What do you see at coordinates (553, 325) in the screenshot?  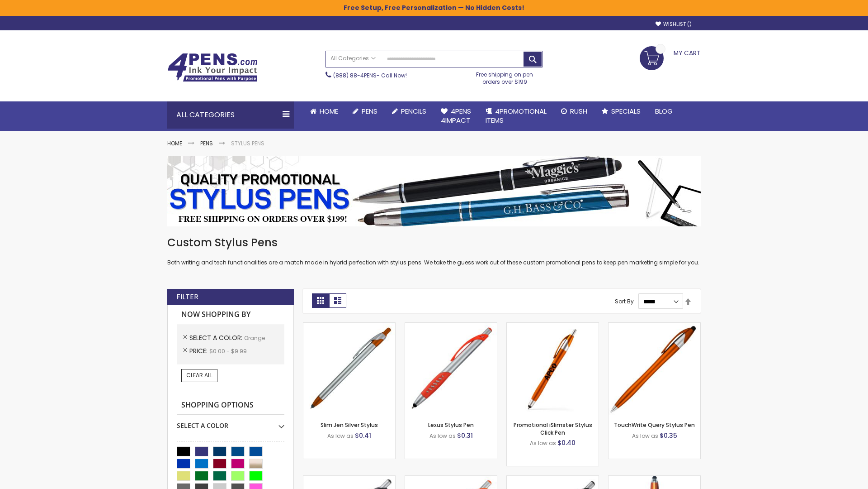 I see `a: Promotional iSlimster Stylus Click Pen-Orange` at bounding box center [553, 325].